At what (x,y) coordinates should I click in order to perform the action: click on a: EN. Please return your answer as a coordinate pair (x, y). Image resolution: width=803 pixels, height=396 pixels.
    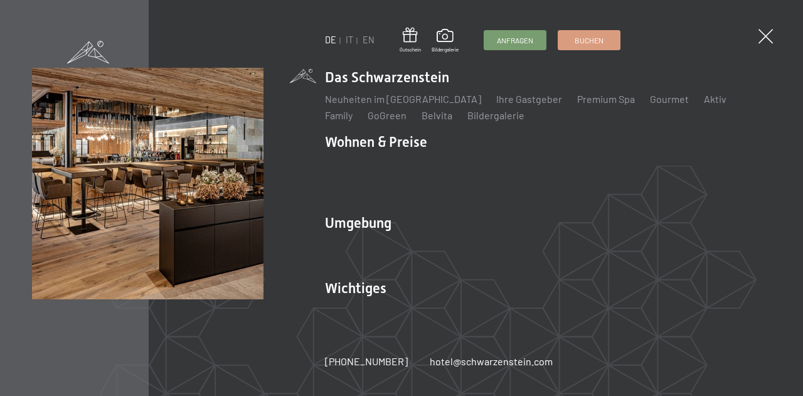
    Looking at the image, I should click on (368, 40).